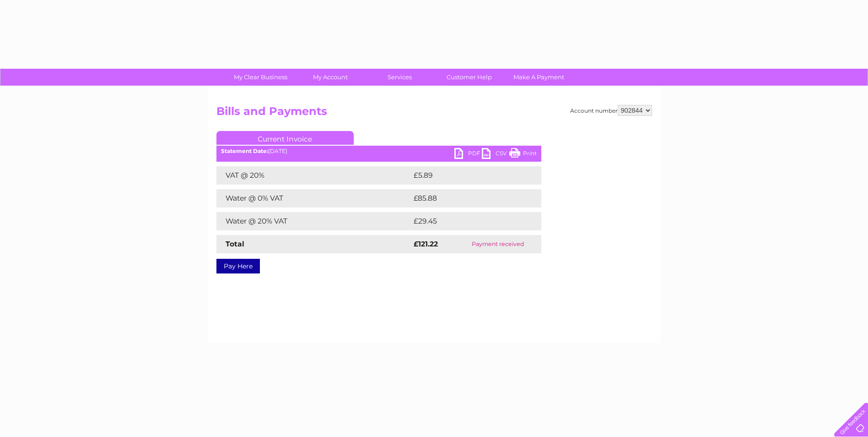  Describe the element at coordinates (434, 114) in the screenshot. I see `h2: Bills and Payments` at that location.